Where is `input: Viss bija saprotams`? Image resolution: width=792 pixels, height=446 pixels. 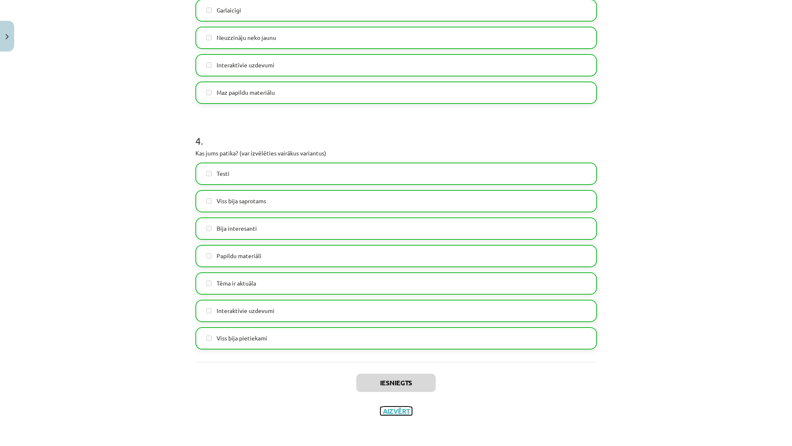
input: Viss bija saprotams is located at coordinates (209, 201).